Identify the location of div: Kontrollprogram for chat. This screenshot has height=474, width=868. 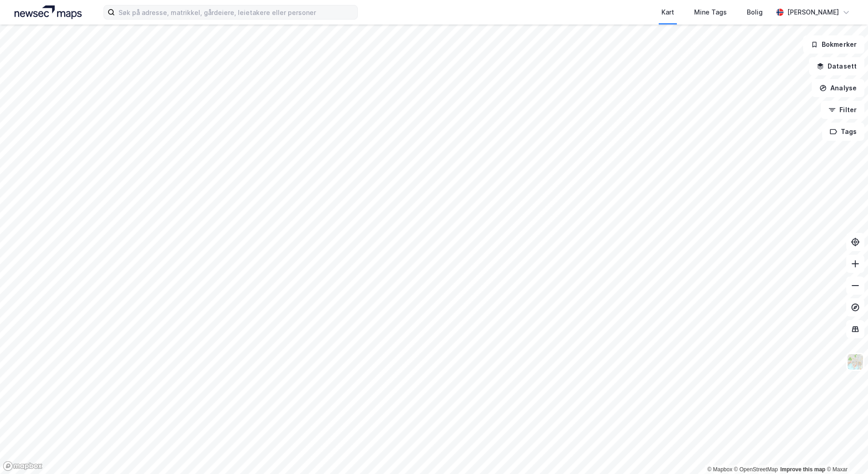
(845, 452).